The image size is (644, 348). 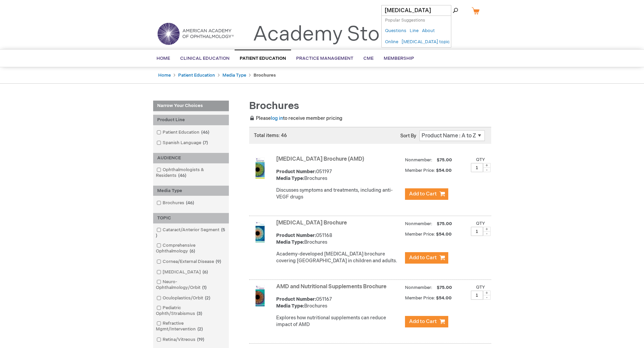 What do you see at coordinates (191, 191) in the screenshot?
I see `div: Media Type` at bounding box center [191, 191].